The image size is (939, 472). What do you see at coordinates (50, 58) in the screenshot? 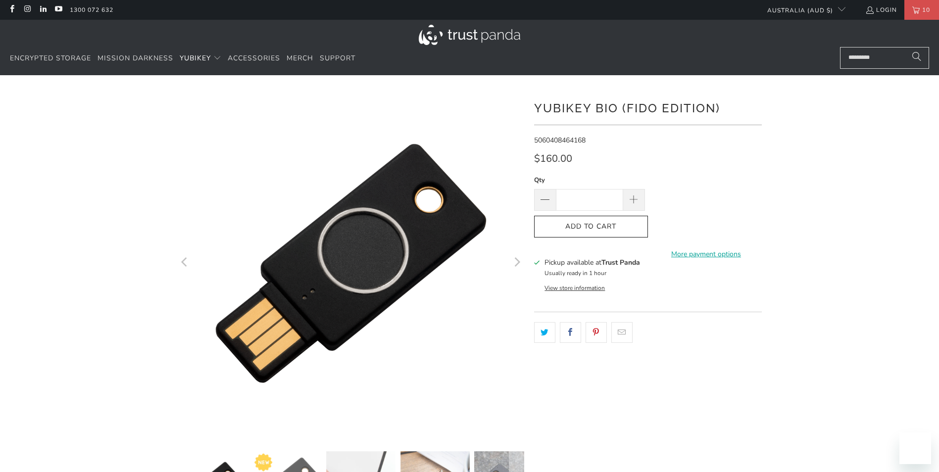
I see `span: Encrypted Storage` at bounding box center [50, 58].